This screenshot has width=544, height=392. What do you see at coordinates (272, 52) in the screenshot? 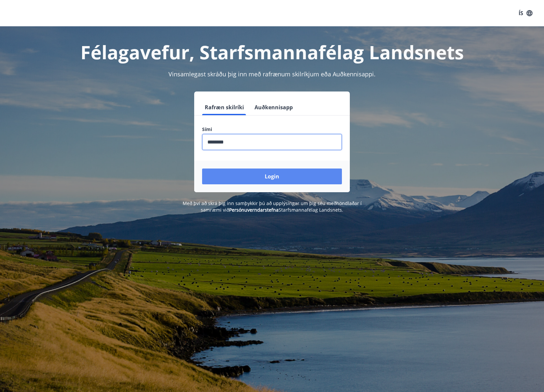
I see `h1: Félagavefur, Starfsmannafélag Landsnets` at bounding box center [272, 52].